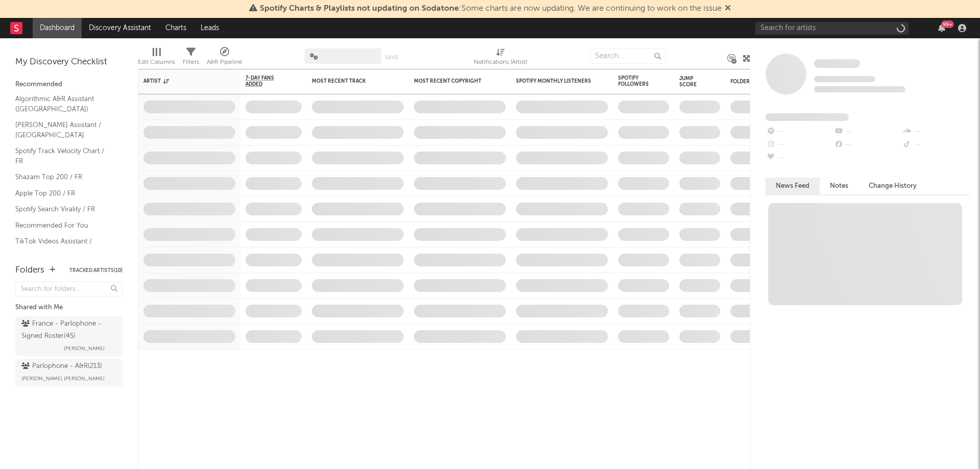 The height and width of the screenshot is (469, 980). What do you see at coordinates (181, 81) in the screenshot?
I see `div: Artist` at bounding box center [181, 81].